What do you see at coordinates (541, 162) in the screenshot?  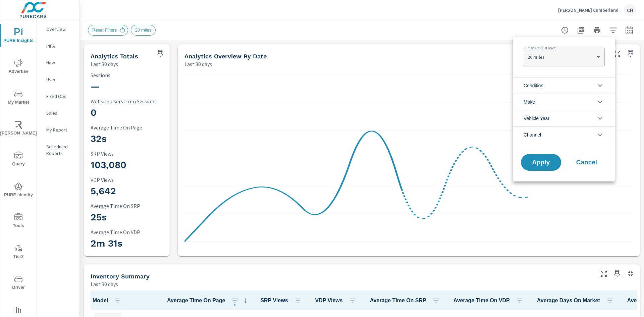 I see `span: Apply` at bounding box center [541, 162].